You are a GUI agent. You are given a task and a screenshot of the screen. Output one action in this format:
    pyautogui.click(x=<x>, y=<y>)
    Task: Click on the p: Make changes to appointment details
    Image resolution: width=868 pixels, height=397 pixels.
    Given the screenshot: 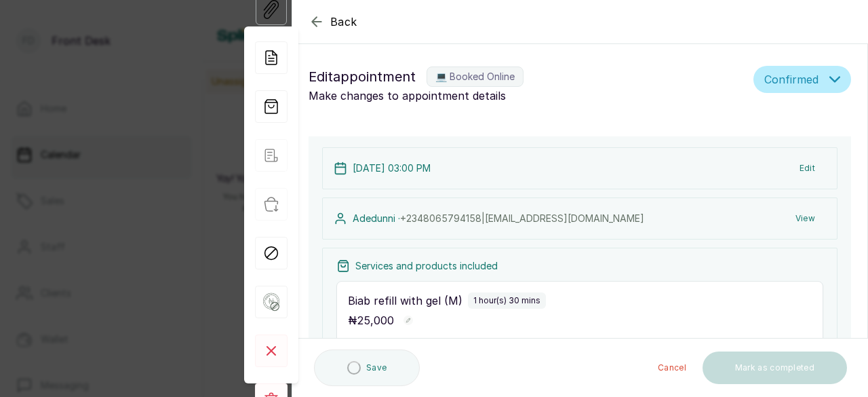 What is the action you would take?
    pyautogui.click(x=528, y=96)
    